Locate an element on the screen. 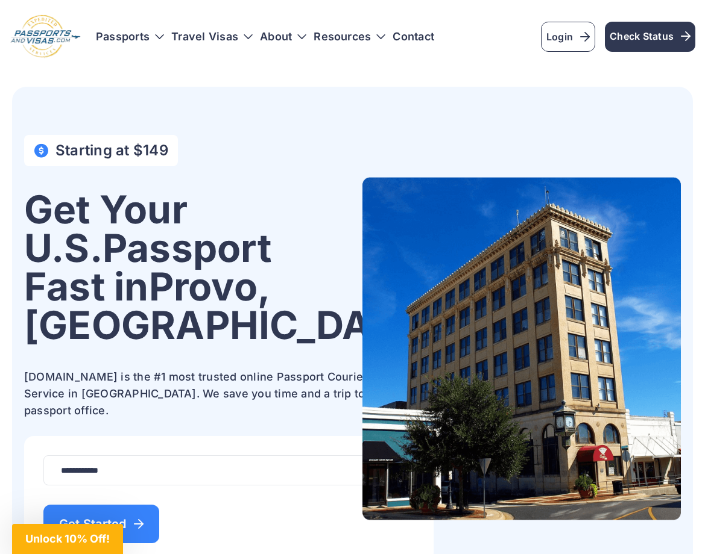  span: Unlock 10% Off! is located at coordinates (68, 539).